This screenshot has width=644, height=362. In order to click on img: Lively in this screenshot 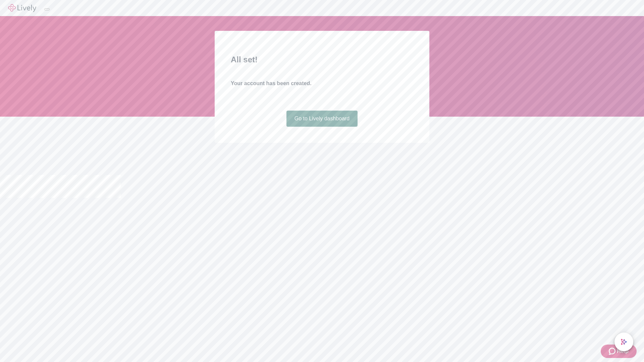, I will do `click(22, 8)`.